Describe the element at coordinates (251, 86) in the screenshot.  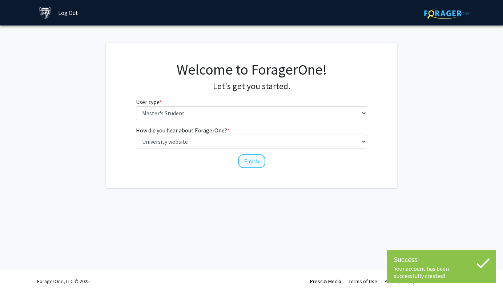
I see `h4: Let's get you started.` at that location.